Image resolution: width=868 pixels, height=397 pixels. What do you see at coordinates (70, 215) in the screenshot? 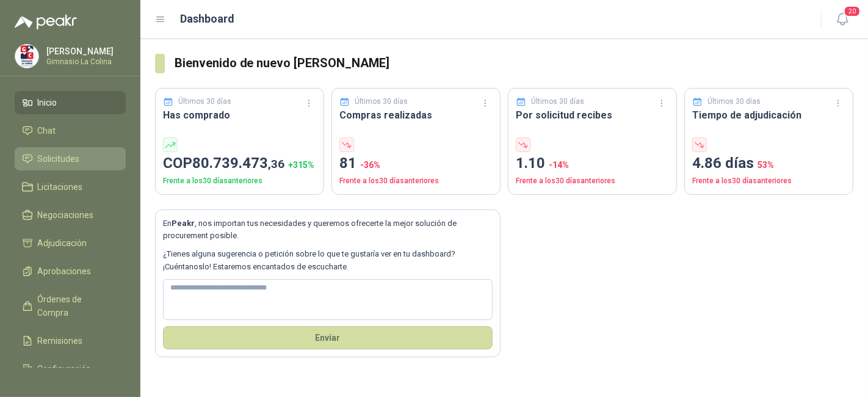
I see `a: Negociaciones` at bounding box center [70, 215].